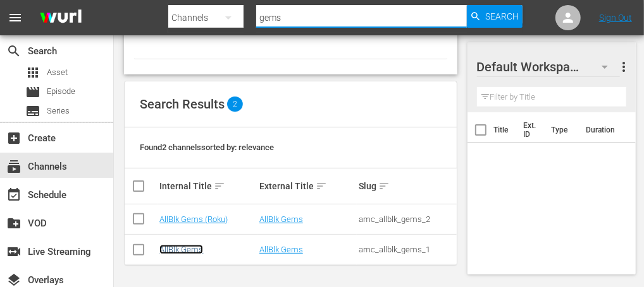  What do you see at coordinates (182, 104) in the screenshot?
I see `span: Search Results` at bounding box center [182, 104].